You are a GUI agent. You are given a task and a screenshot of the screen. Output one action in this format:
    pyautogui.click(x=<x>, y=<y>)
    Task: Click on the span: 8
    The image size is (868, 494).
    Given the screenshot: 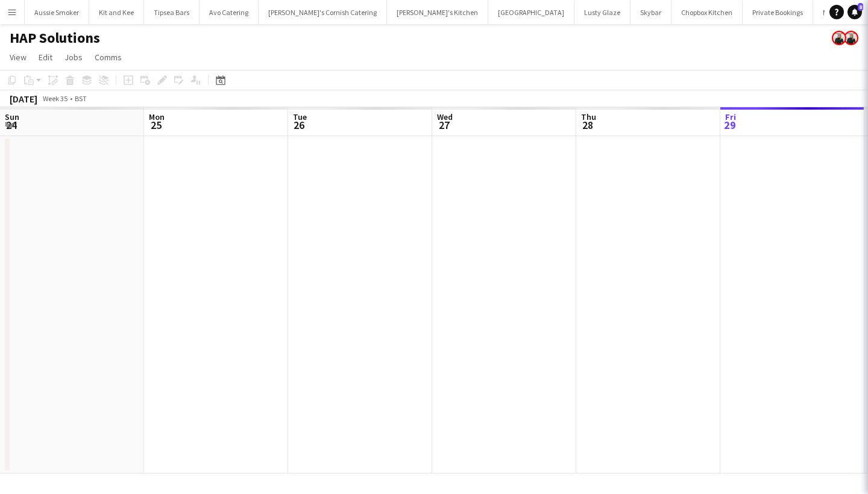 What is the action you would take?
    pyautogui.click(x=860, y=7)
    